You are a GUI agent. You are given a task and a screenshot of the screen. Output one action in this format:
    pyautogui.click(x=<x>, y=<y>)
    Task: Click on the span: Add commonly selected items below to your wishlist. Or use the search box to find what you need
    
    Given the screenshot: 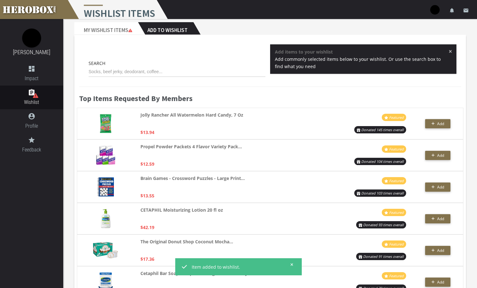 What is the action you would take?
    pyautogui.click(x=358, y=63)
    